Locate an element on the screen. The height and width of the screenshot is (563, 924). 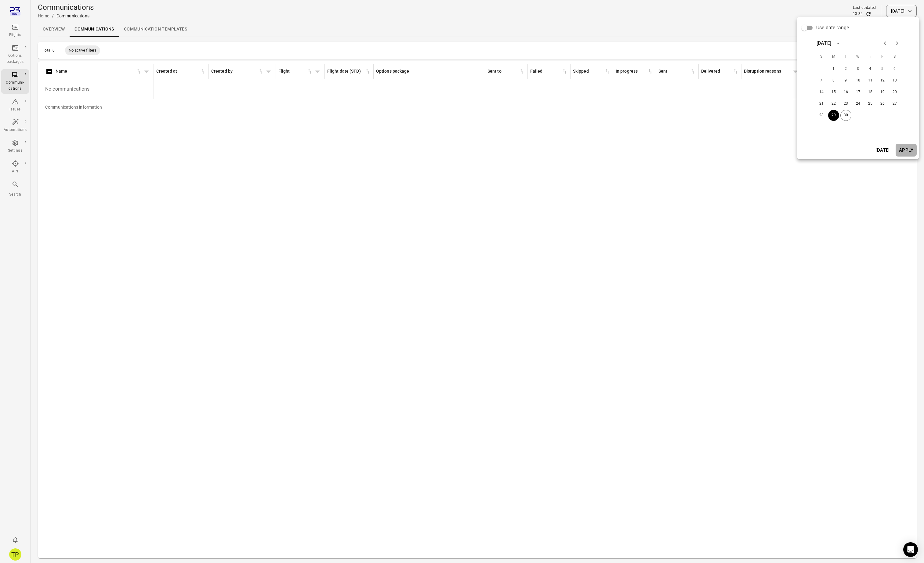
span: Friday is located at coordinates (882, 57).